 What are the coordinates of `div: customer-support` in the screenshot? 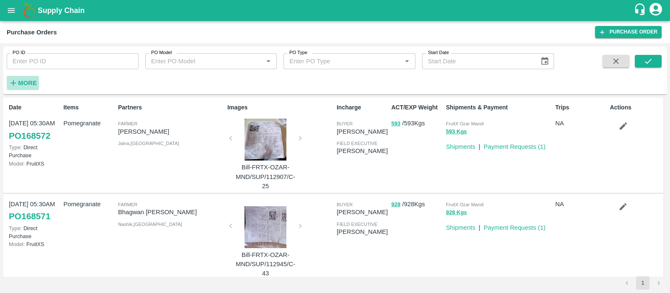 It's located at (640, 10).